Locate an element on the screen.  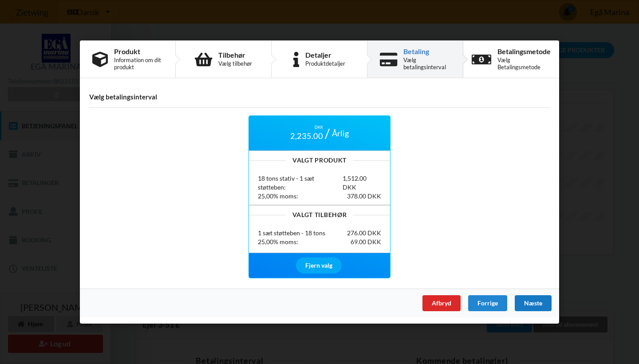
div: Årlig is located at coordinates (340, 133).